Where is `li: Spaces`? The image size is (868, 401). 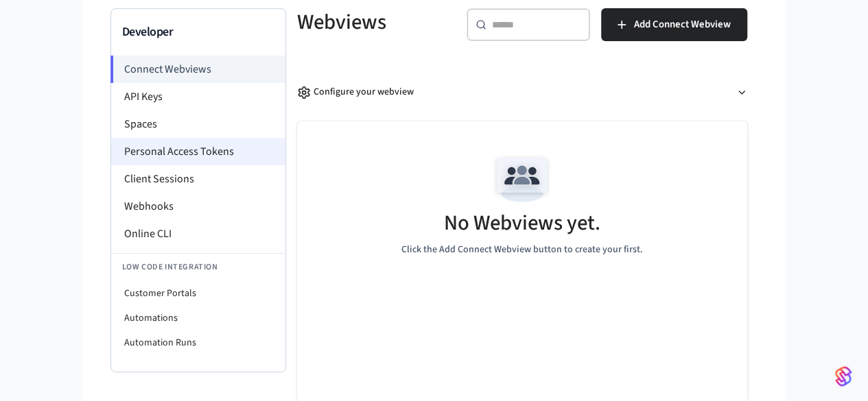
li: Spaces is located at coordinates (198, 124).